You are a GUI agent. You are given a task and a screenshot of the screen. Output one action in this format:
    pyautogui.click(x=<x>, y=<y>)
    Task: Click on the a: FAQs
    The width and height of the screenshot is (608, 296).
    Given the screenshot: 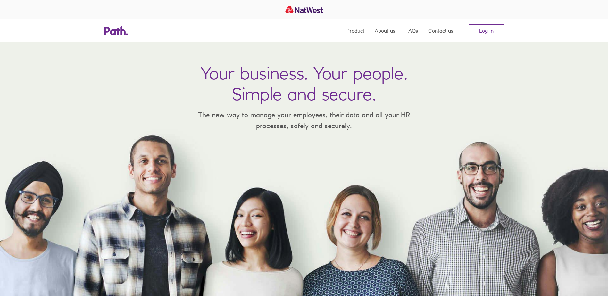 What is the action you would take?
    pyautogui.click(x=411, y=31)
    